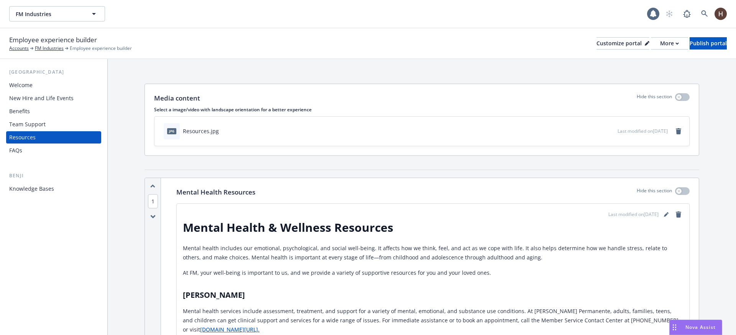 The width and height of the screenshot is (736, 335). I want to click on a: Resources, so click(54, 137).